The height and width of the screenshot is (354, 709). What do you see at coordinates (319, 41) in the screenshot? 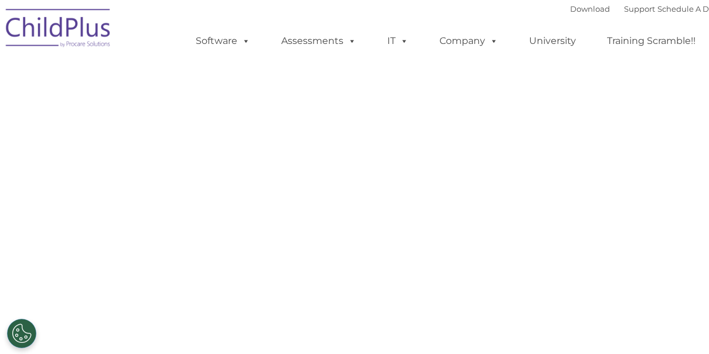
I see `a: Assessments` at bounding box center [319, 41].